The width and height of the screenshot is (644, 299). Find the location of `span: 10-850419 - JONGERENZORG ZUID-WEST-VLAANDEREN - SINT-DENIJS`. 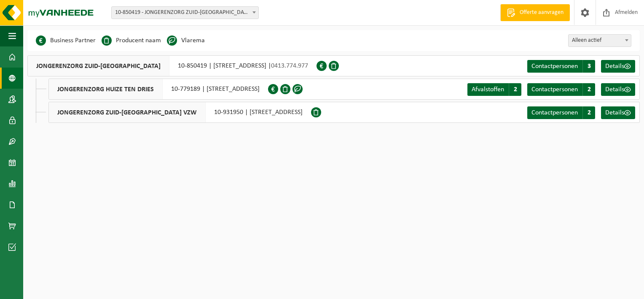

span: 10-850419 - JONGERENZORG ZUID-WEST-VLAANDEREN - SINT-DENIJS is located at coordinates (185, 12).